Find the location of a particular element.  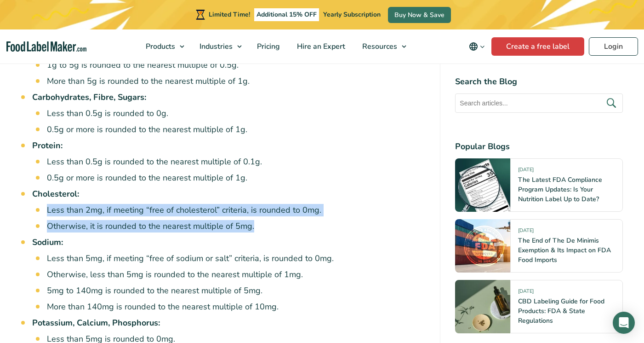

button: Change language is located at coordinates (477, 46).